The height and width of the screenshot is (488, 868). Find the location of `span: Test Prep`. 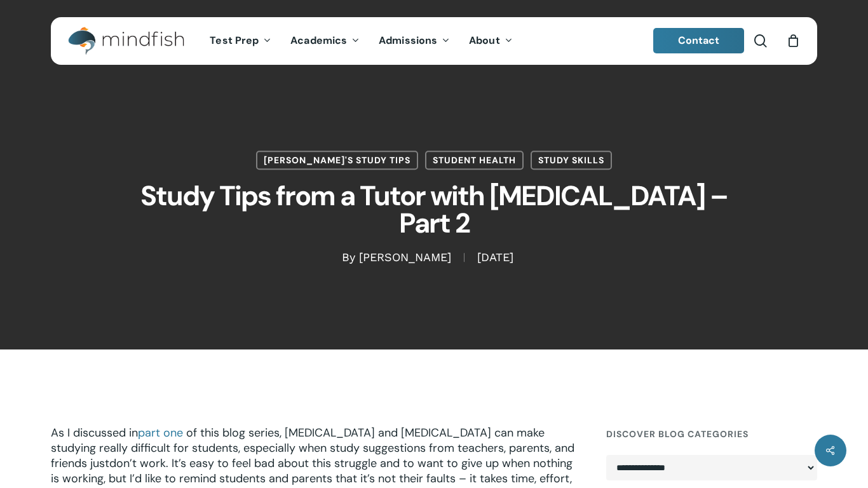

span: Test Prep is located at coordinates (234, 40).